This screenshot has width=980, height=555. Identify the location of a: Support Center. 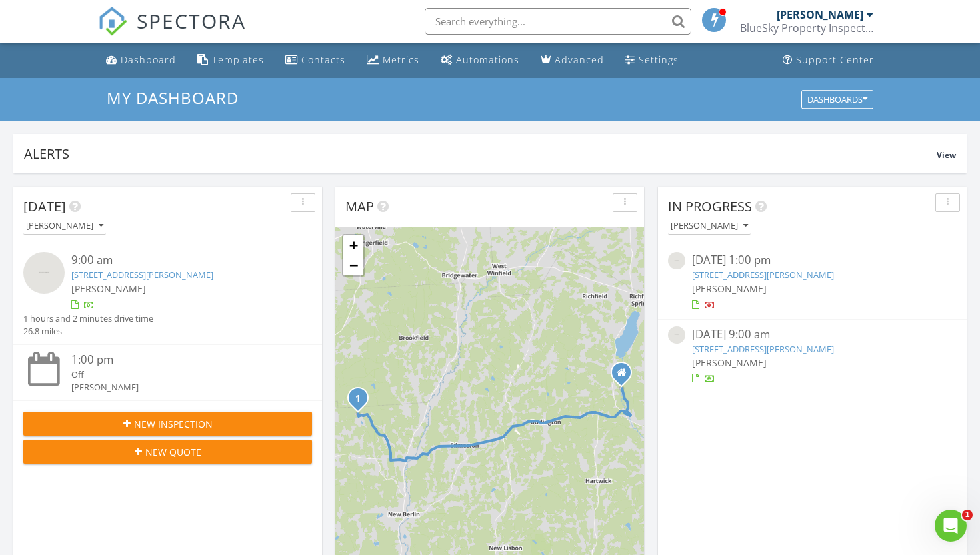
(828, 60).